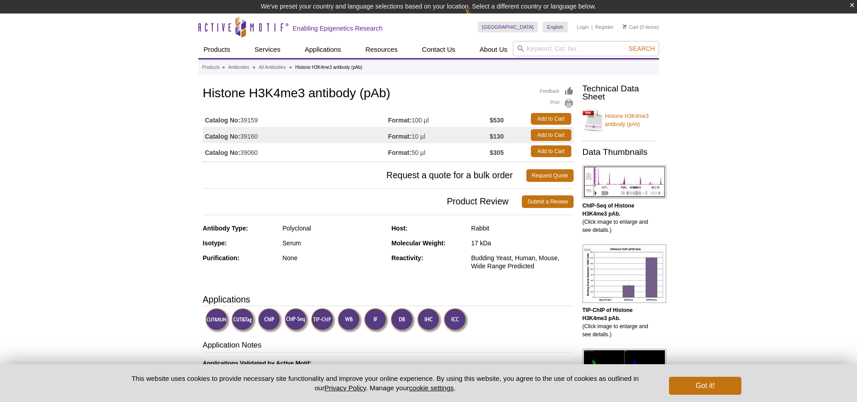 This screenshot has height=402, width=857. I want to click on b: TIP-ChIP of Histone H3K4me3 pAb., so click(608, 314).